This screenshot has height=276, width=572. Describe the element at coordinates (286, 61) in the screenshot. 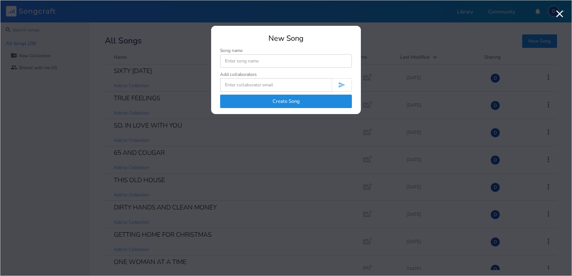

I see `input: Enter song name` at that location.